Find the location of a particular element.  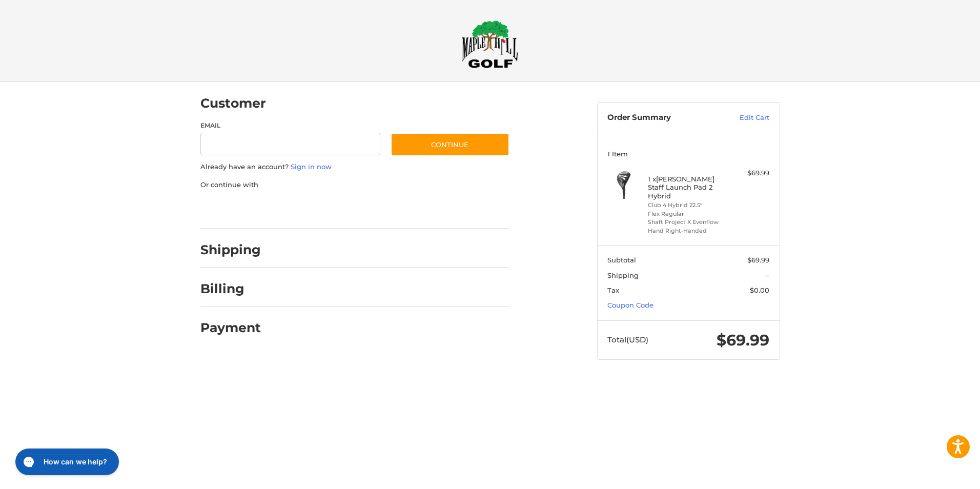

h2: Billing is located at coordinates (230, 289).